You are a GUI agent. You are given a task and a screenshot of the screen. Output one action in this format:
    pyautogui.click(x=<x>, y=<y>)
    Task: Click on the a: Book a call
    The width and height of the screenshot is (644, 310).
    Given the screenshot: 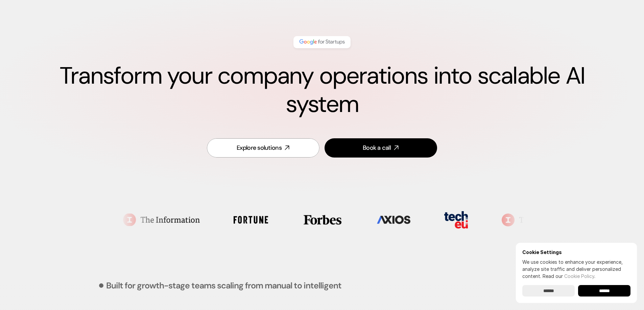 What is the action you would take?
    pyautogui.click(x=380, y=148)
    